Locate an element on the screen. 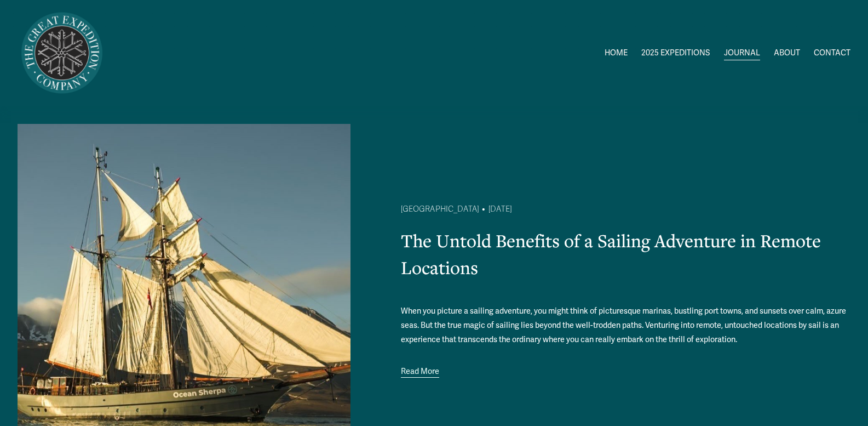  p: When you picture a sailing adventure, you might think of picturesque marinas, bustling port towns... is located at coordinates (626, 326).